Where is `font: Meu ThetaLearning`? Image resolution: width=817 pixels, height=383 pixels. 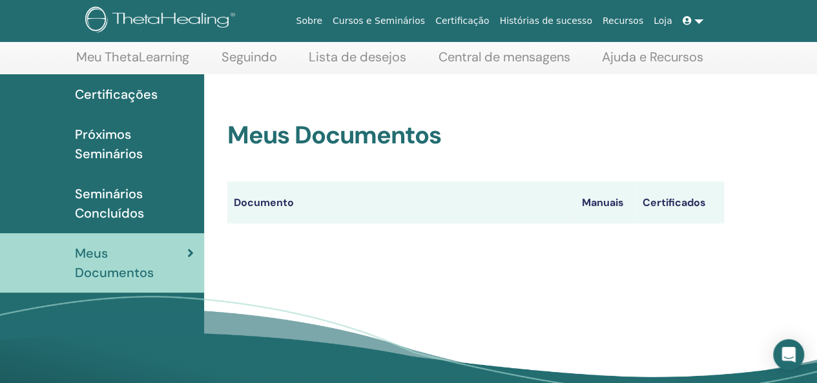 font: Meu ThetaLearning is located at coordinates (132, 57).